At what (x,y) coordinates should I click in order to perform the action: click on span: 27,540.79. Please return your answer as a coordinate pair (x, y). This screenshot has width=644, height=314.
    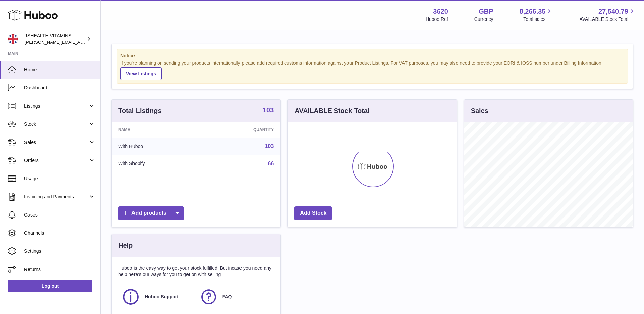
    Looking at the image, I should click on (614, 12).